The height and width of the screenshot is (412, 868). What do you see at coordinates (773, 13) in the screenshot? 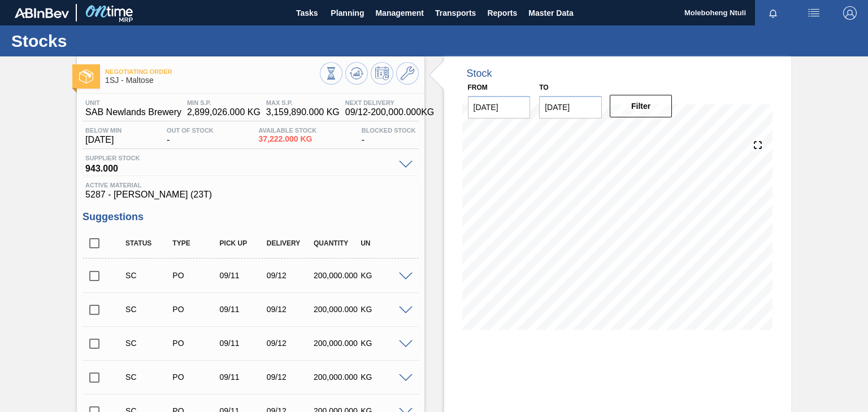
I see `button: Notifications` at bounding box center [773, 13].